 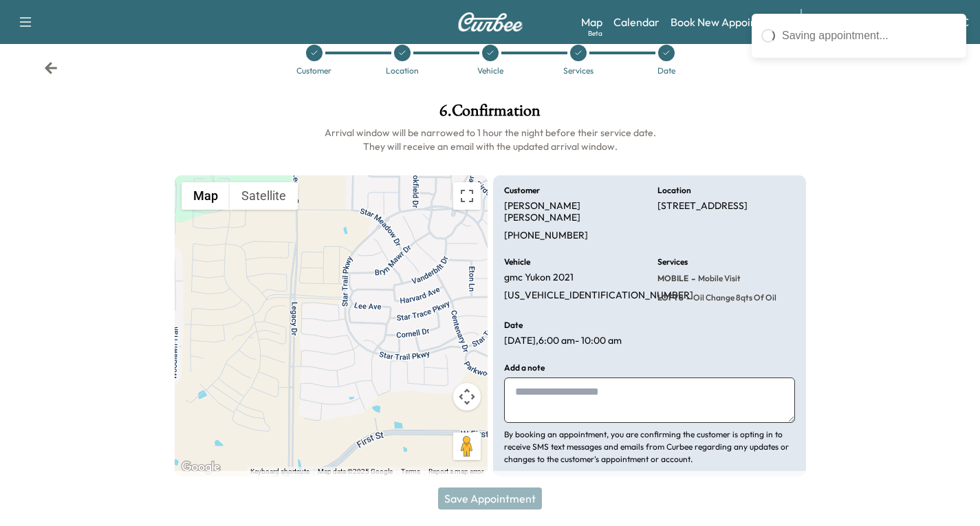 What do you see at coordinates (491, 22) in the screenshot?
I see `img: Curbee Logo` at bounding box center [491, 22].